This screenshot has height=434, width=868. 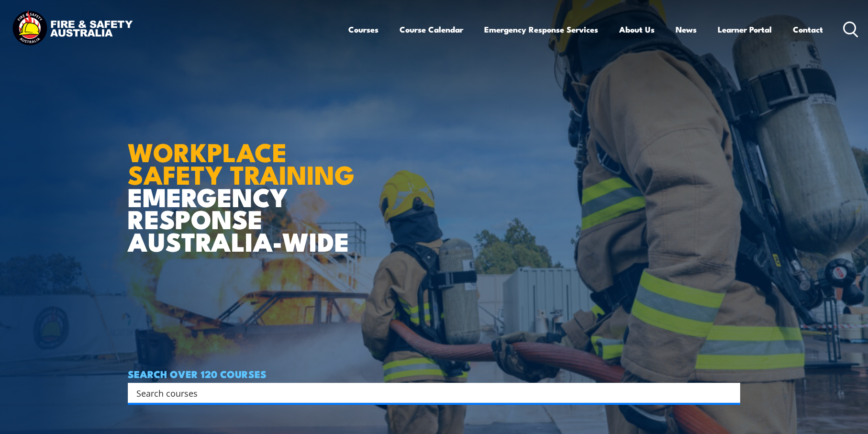 I want to click on form: Search form, so click(x=430, y=393).